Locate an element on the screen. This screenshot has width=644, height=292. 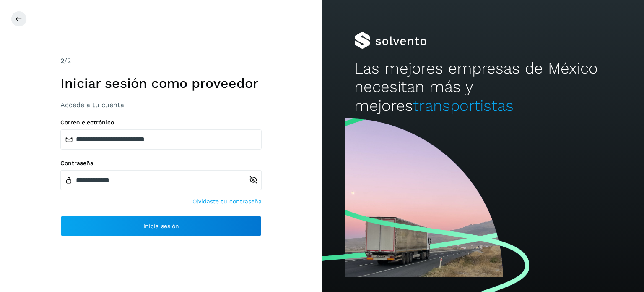
span: 2 is located at coordinates (62, 60).